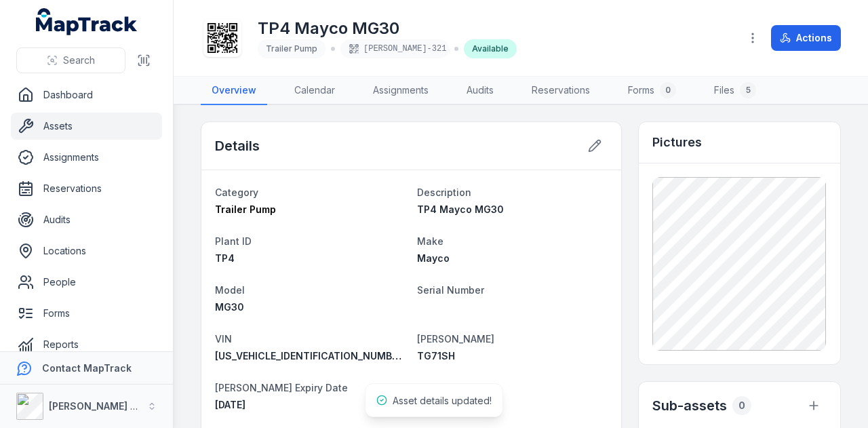 Image resolution: width=868 pixels, height=428 pixels. What do you see at coordinates (86, 95) in the screenshot?
I see `a: Dashboard` at bounding box center [86, 95].